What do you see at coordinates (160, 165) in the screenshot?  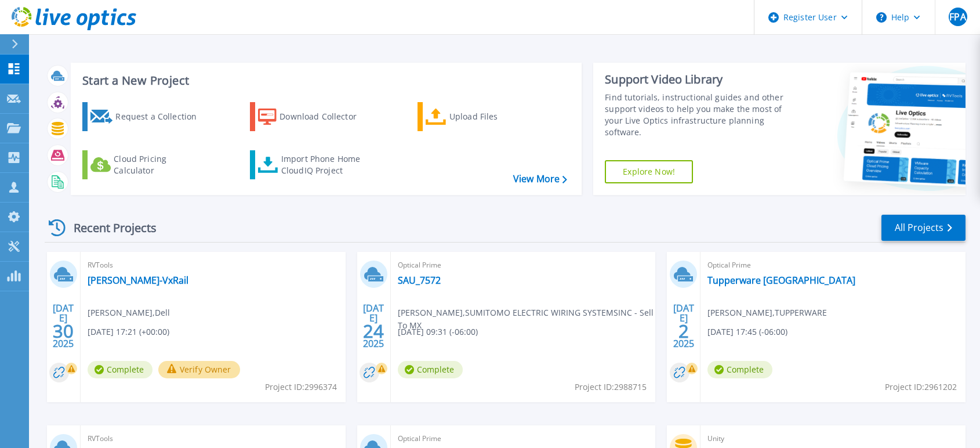 I see `div: Cloud Pricing Calculator` at bounding box center [160, 165].